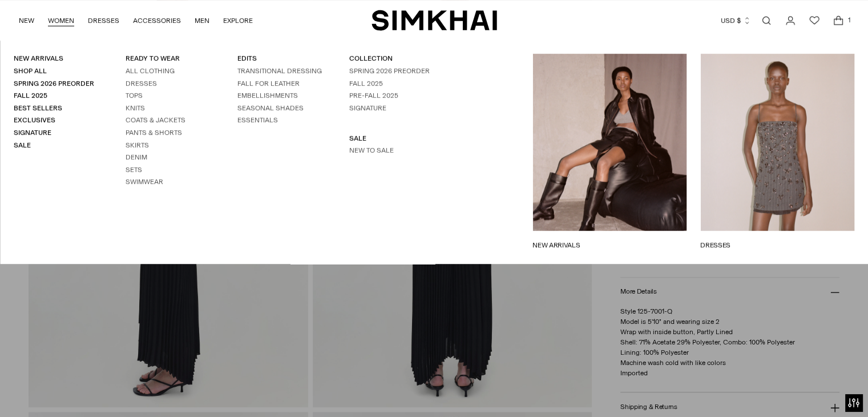 This screenshot has height=417, width=868. Describe the element at coordinates (157, 21) in the screenshot. I see `a: ACCESSORIES` at that location.